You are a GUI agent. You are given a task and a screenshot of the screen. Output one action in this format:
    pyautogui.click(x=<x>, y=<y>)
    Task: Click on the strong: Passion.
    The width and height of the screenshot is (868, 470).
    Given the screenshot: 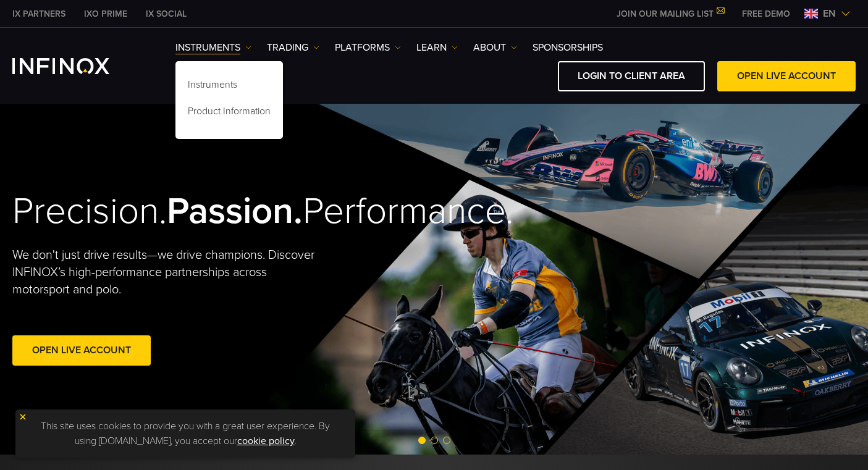 What is the action you would take?
    pyautogui.click(x=235, y=211)
    